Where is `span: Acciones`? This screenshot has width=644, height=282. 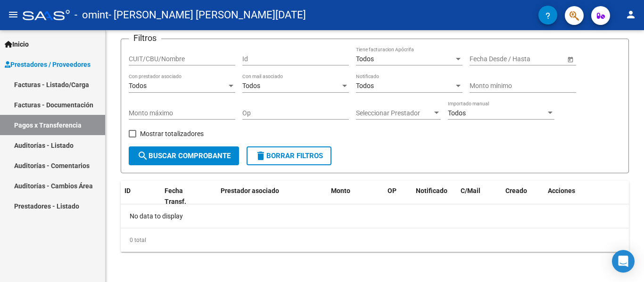
span: Acciones is located at coordinates (561, 191).